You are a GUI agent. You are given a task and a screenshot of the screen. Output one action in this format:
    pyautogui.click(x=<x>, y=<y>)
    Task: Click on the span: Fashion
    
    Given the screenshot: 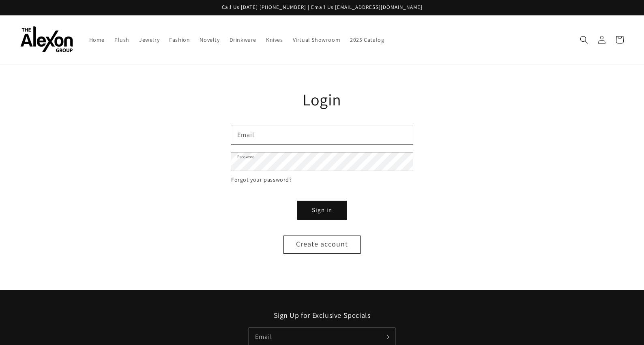 What is the action you would take?
    pyautogui.click(x=179, y=40)
    